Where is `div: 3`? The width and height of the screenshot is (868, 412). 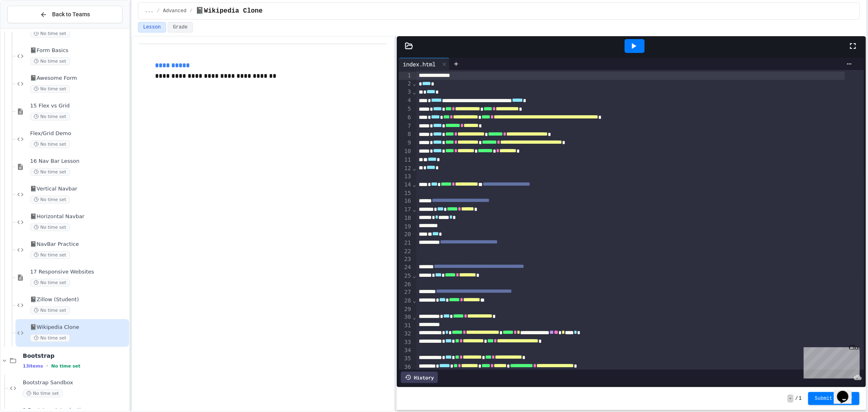
div: 3 is located at coordinates (405, 92).